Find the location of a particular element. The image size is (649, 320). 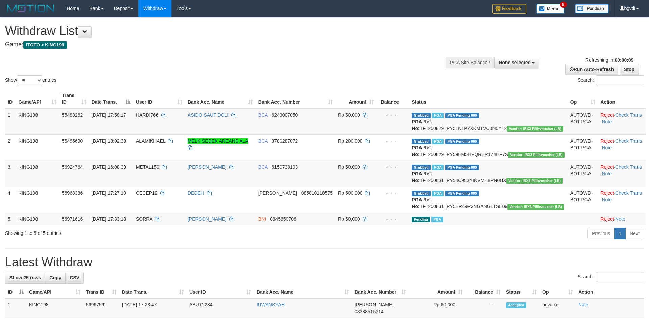

span: Copy 6243007050 to clipboard is located at coordinates (285, 115).